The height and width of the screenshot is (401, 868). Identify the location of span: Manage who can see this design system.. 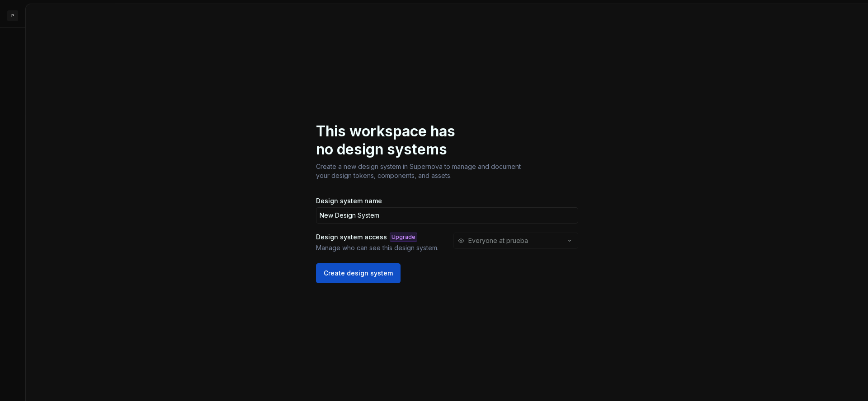
(380, 248).